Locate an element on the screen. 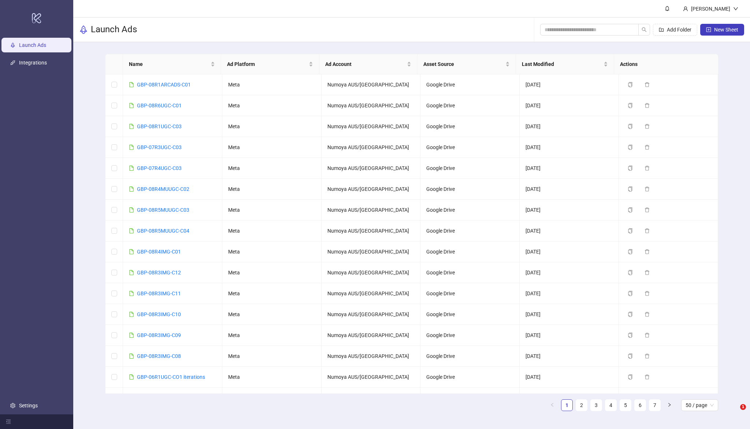 The width and height of the screenshot is (750, 429). button: Add Folder is located at coordinates (675, 30).